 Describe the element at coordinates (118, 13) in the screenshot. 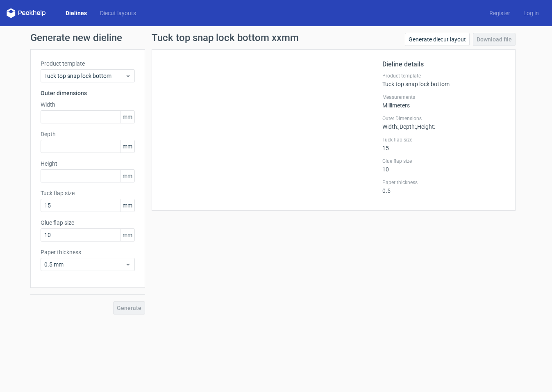

I see `a: Diecut layouts` at that location.